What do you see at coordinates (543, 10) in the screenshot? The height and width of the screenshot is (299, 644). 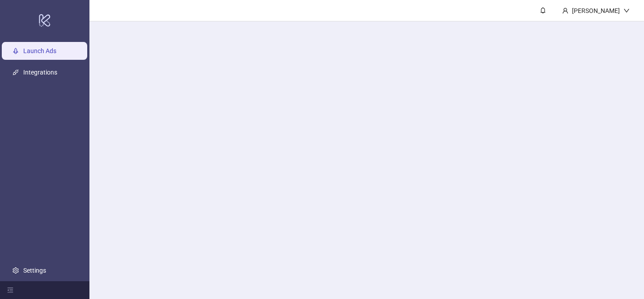 I see `span: bell` at bounding box center [543, 10].